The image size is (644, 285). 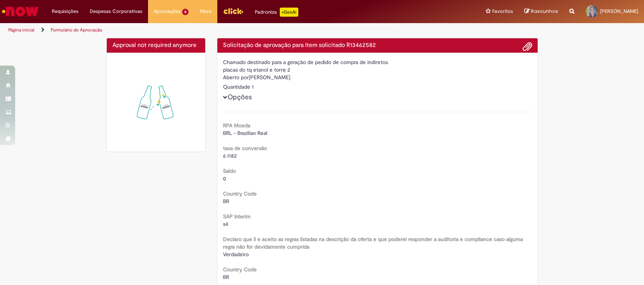 What do you see at coordinates (236, 125) in the screenshot?
I see `b: RPA Moeda` at bounding box center [236, 125].